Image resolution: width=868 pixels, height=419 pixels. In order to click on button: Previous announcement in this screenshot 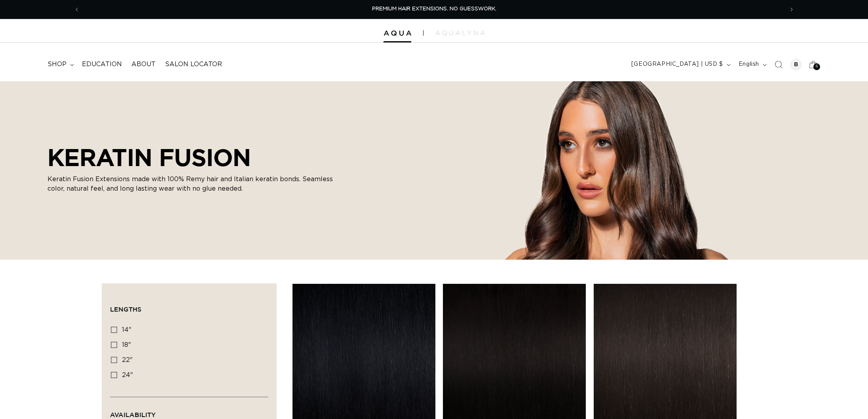, I will do `click(77, 9)`.